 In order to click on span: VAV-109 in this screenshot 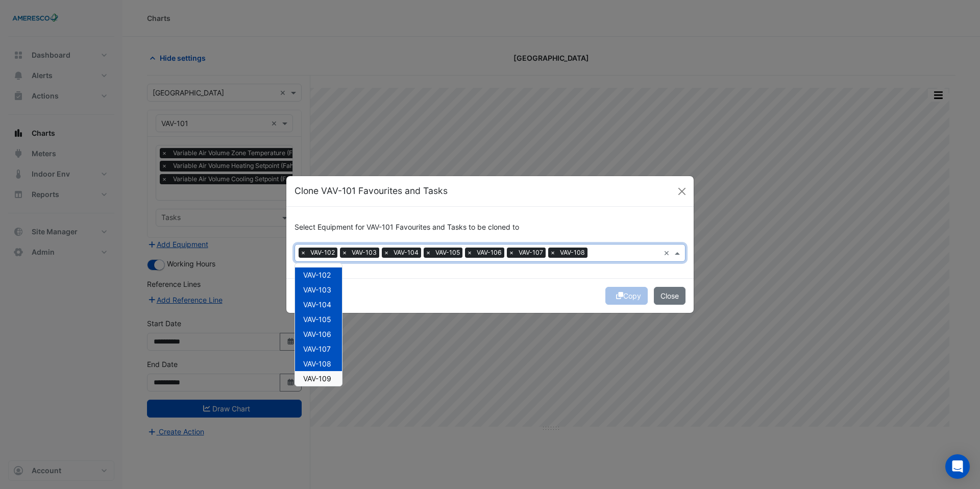, I will do `click(317, 378)`.